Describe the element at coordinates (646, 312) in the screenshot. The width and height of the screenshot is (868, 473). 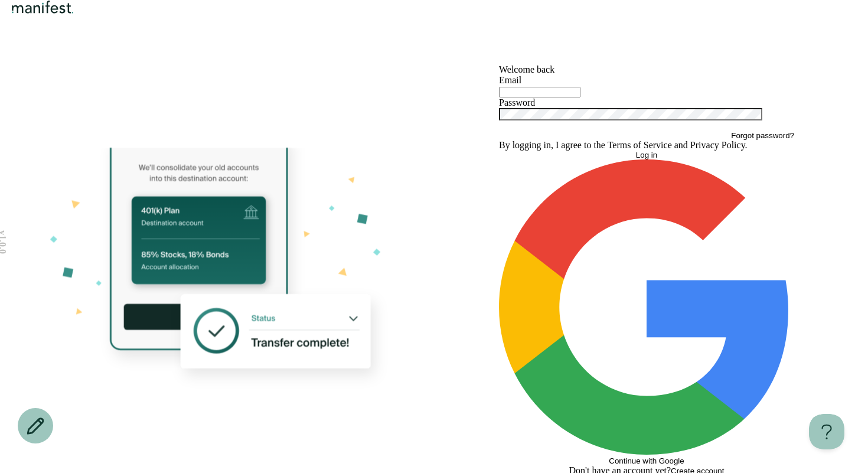
I see `button: Continue with Google` at that location.